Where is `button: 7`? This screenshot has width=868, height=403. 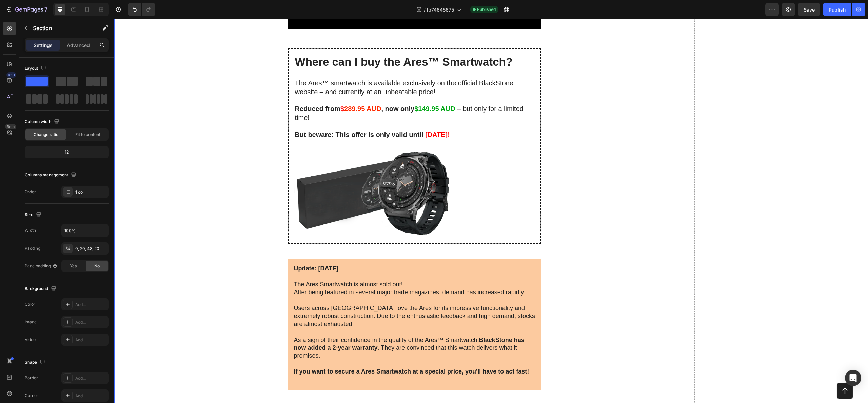 button: 7 is located at coordinates (26, 10).